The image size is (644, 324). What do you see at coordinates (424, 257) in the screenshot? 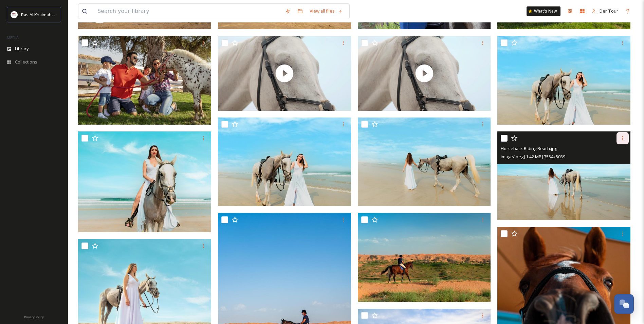
I see `img: Al Wadi equestrian center - 04.jpg` at bounding box center [424, 257].